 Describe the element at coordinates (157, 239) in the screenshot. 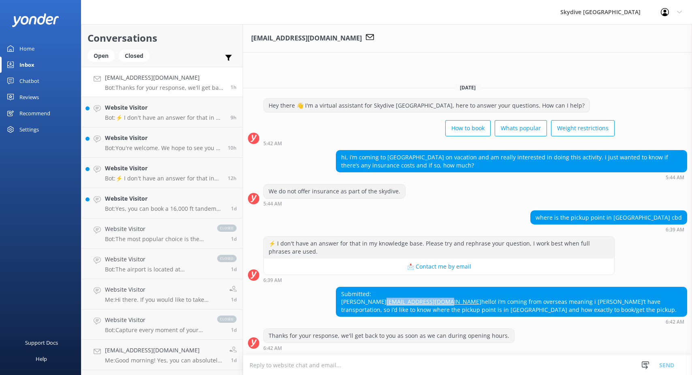

I see `p: Bot: The most popular choice is the 18,000ft skydive, which is the highest in the Southern Hemisp...` at that location.